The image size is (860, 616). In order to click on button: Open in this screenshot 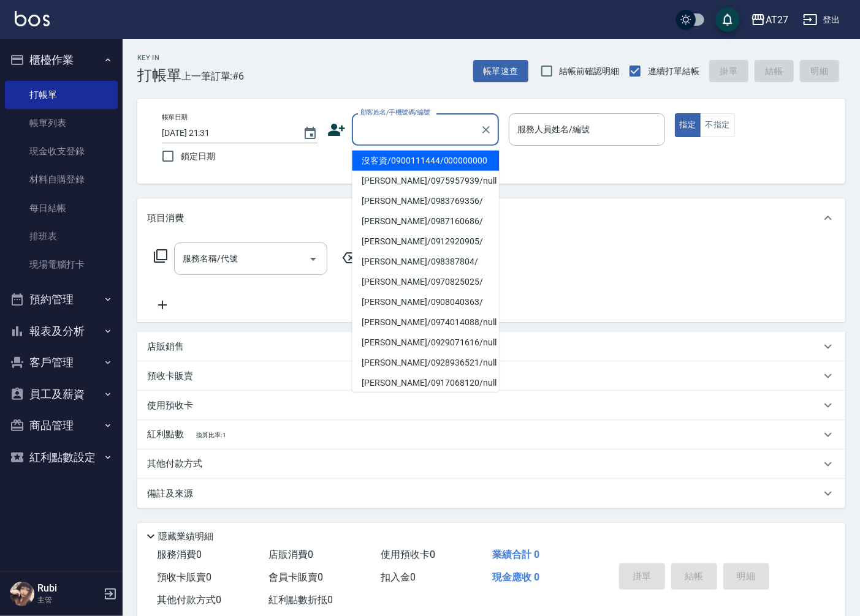, I will do `click(313, 259)`.